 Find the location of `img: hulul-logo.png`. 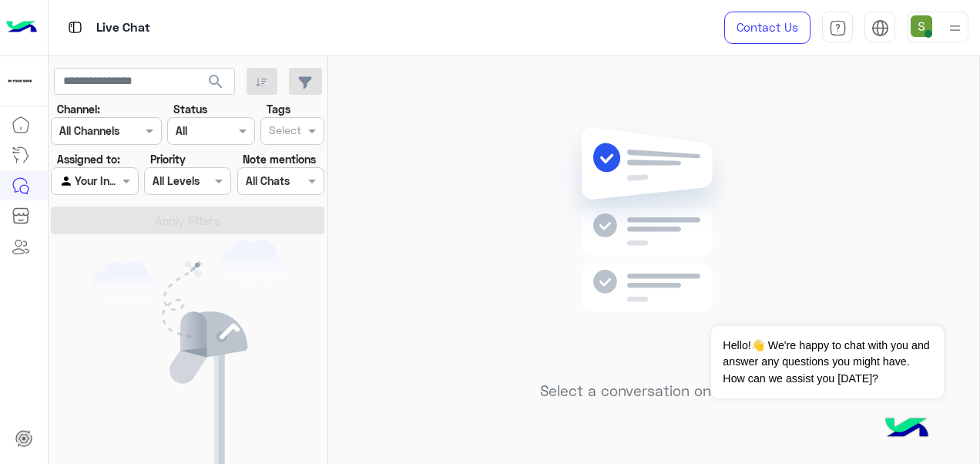

img: hulul-logo.png is located at coordinates (907, 429).